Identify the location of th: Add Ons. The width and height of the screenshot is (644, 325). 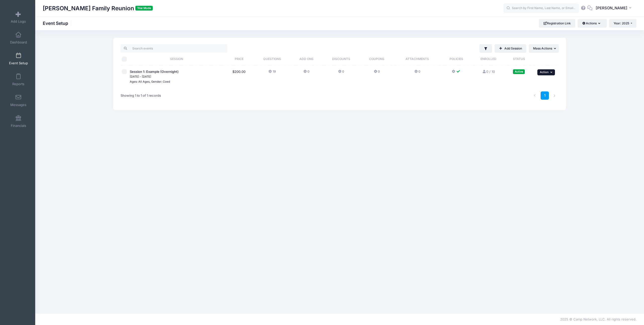
(306, 59).